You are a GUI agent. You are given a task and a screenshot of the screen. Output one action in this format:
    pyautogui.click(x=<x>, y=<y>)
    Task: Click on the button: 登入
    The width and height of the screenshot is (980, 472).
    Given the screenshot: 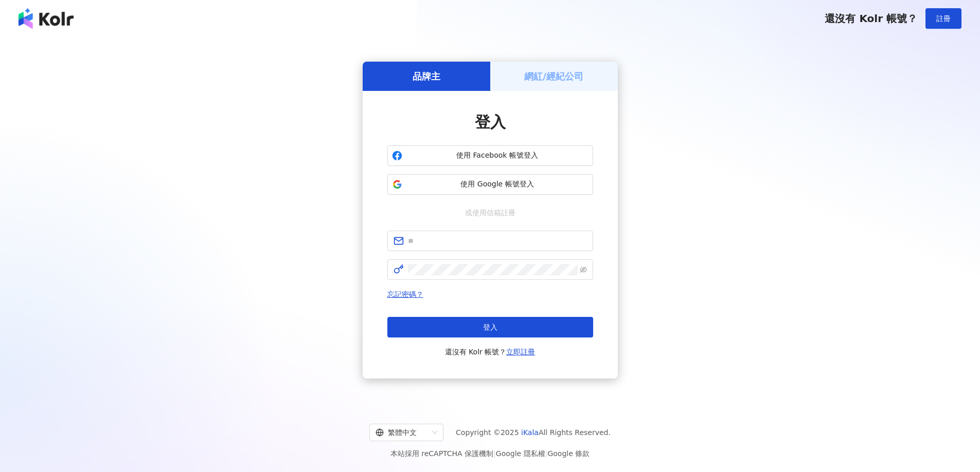 What is the action you would take?
    pyautogui.click(x=490, y=328)
    